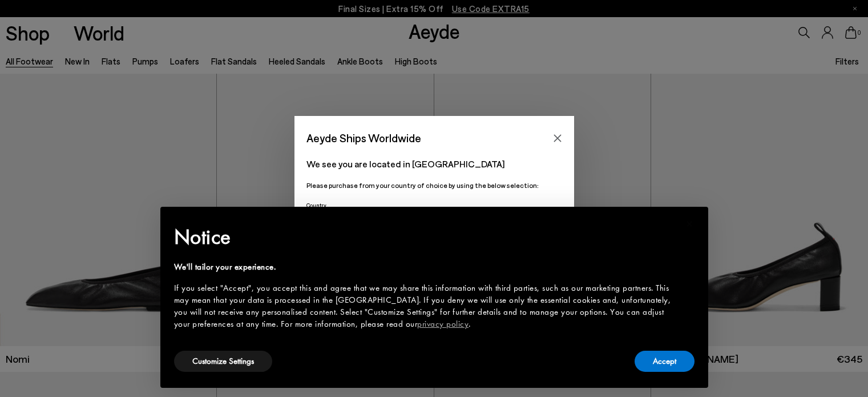 The image size is (868, 397). What do you see at coordinates (425, 267) in the screenshot?
I see `div: We'll tailor your experience.` at bounding box center [425, 267].